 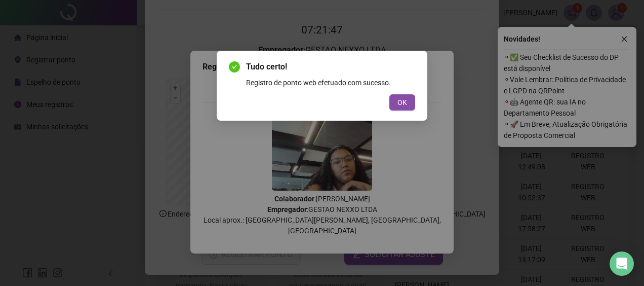 I want to click on button: OK, so click(x=402, y=102).